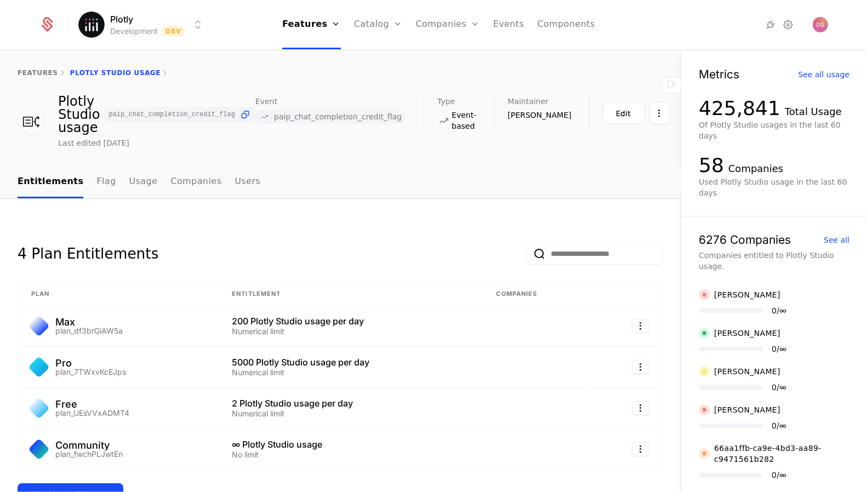  Describe the element at coordinates (446, 101) in the screenshot. I see `span: Type` at that location.